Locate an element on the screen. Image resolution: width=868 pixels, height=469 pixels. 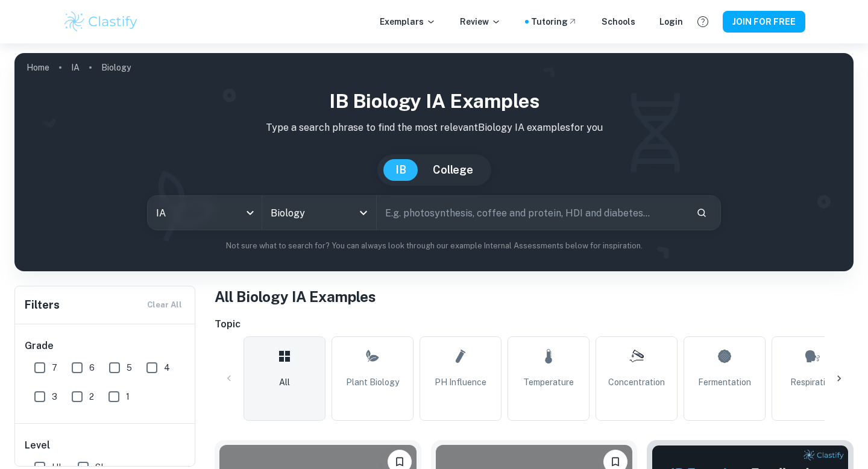
a: Home is located at coordinates (38, 68).